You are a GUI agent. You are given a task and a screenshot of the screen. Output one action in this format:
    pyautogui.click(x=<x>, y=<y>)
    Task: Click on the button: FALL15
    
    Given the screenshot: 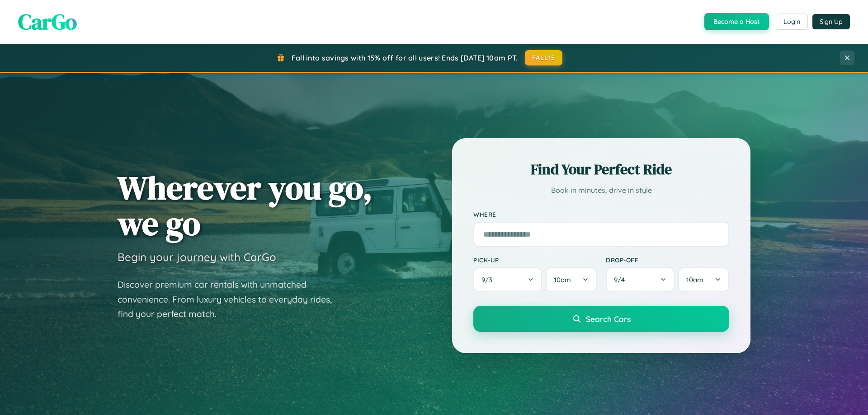 What is the action you would take?
    pyautogui.click(x=544, y=58)
    